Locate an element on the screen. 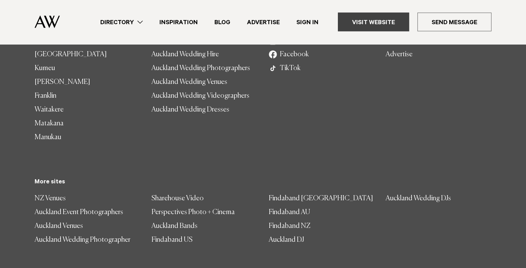 The height and width of the screenshot is (268, 526). a: Facebook is located at coordinates (321, 55).